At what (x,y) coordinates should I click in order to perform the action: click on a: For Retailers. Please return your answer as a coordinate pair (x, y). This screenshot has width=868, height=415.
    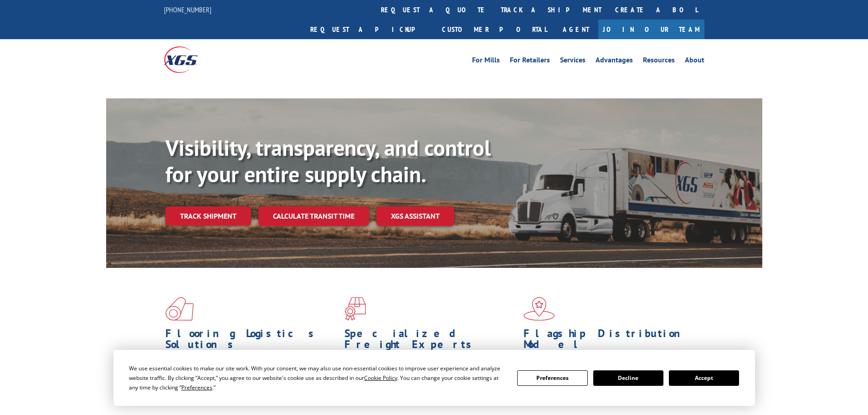
    Looking at the image, I should click on (530, 61).